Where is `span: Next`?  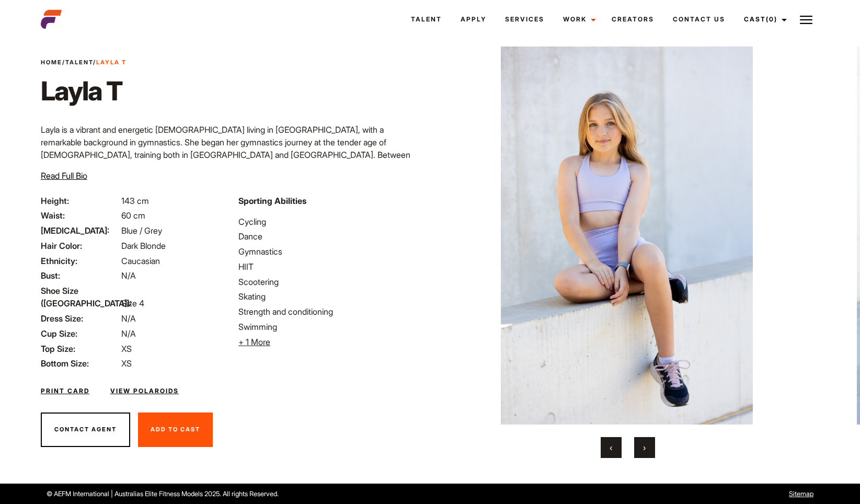 span: Next is located at coordinates (644, 447).